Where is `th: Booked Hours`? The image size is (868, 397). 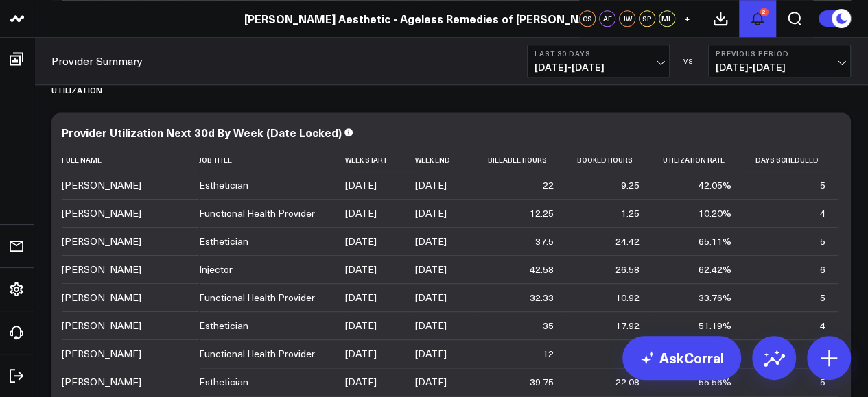 th: Booked Hours is located at coordinates (609, 160).